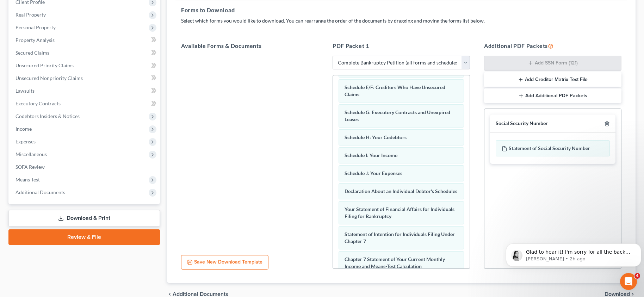 This screenshot has width=644, height=297. I want to click on span: Statement of Intention for Individuals Filing Under Chapter 7, so click(399, 237).